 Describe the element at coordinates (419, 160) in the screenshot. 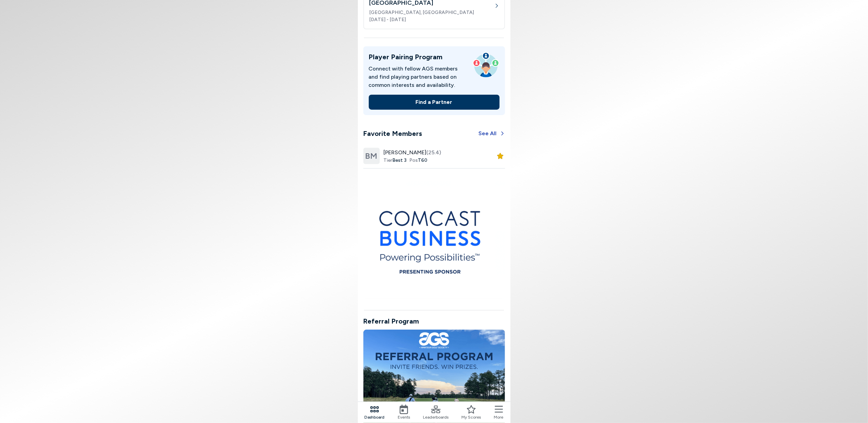

I see `span: T60` at that location.